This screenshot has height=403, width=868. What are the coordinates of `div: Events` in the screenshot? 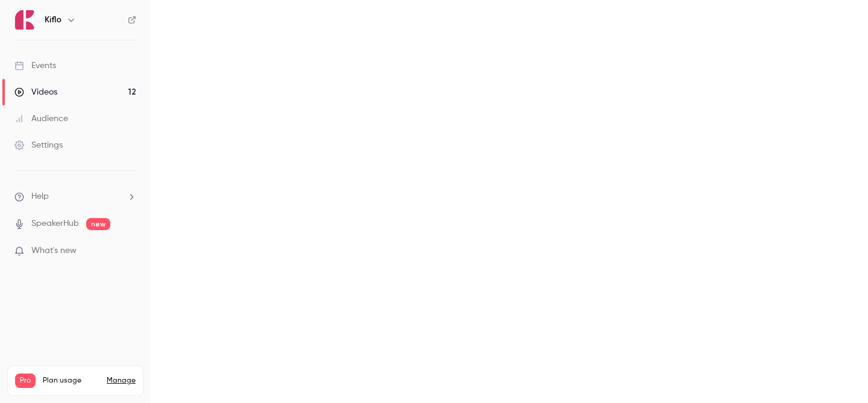 It's located at (35, 66).